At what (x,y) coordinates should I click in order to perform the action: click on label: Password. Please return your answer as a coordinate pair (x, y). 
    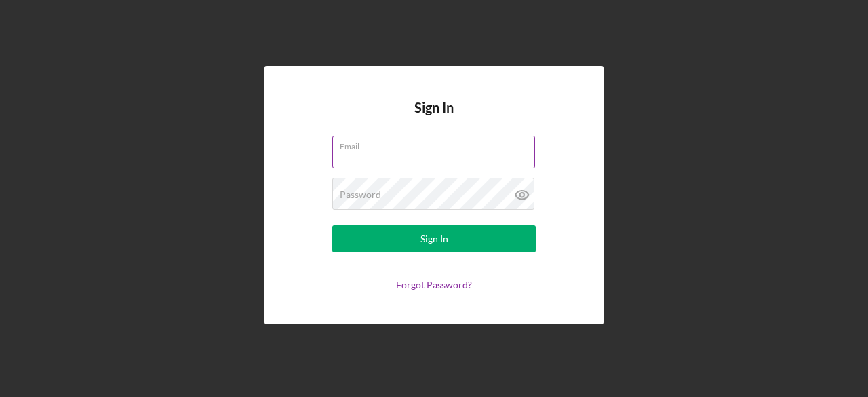
    Looking at the image, I should click on (360, 195).